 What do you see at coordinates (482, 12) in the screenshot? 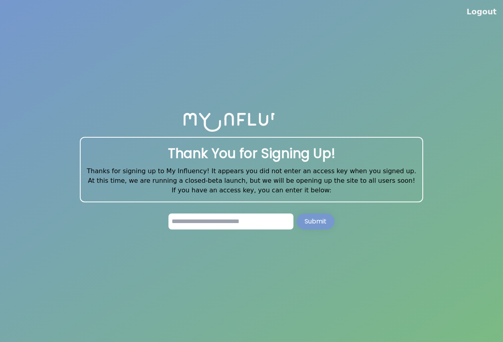
I see `button: Logout` at bounding box center [482, 12].